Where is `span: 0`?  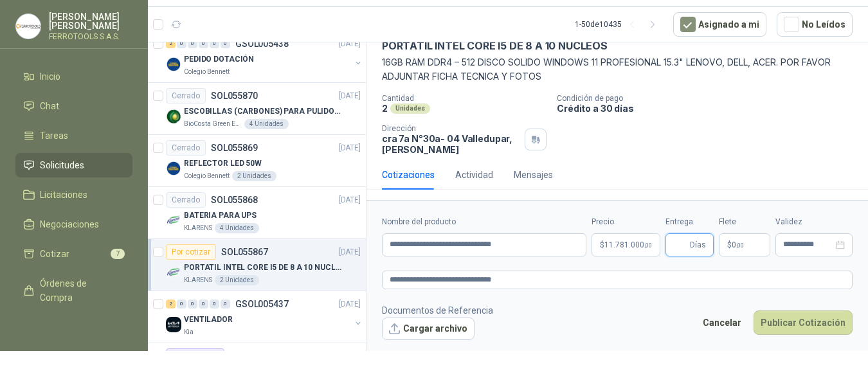
span: 0 is located at coordinates (737, 245).